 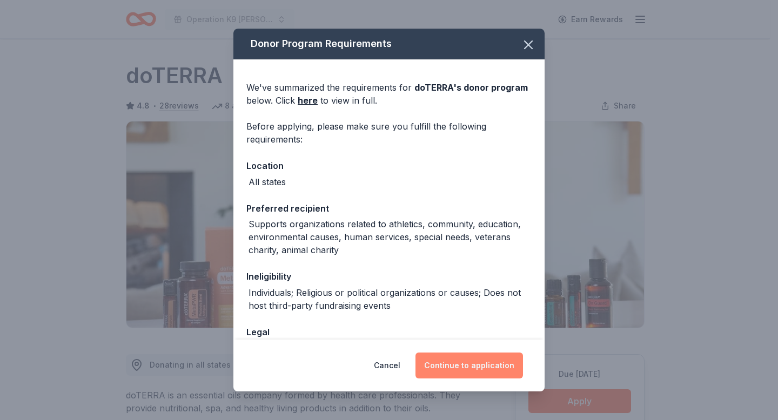 I want to click on div: Individuals; Religious or political organizations or causes; Does not host third-party fundraisin..., so click(x=390, y=299).